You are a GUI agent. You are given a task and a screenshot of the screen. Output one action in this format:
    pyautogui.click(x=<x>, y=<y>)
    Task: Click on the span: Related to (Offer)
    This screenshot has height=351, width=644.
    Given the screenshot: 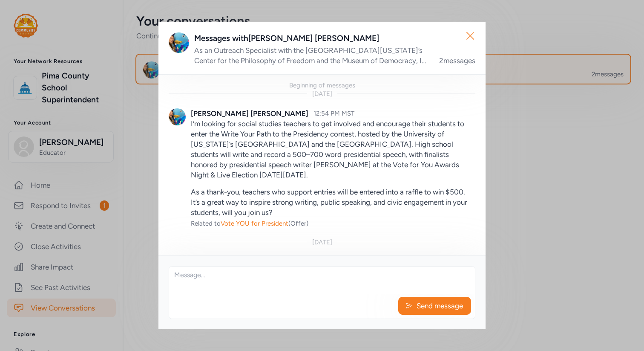 What is the action you would take?
    pyautogui.click(x=249, y=224)
    